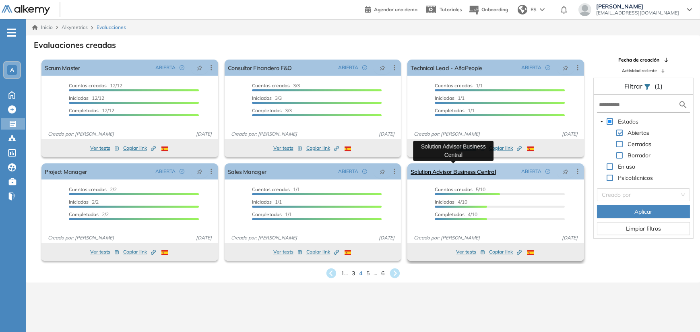 The width and height of the screenshot is (700, 332). What do you see at coordinates (260, 68) in the screenshot?
I see `a: Consultor Financiero F&O` at bounding box center [260, 68].